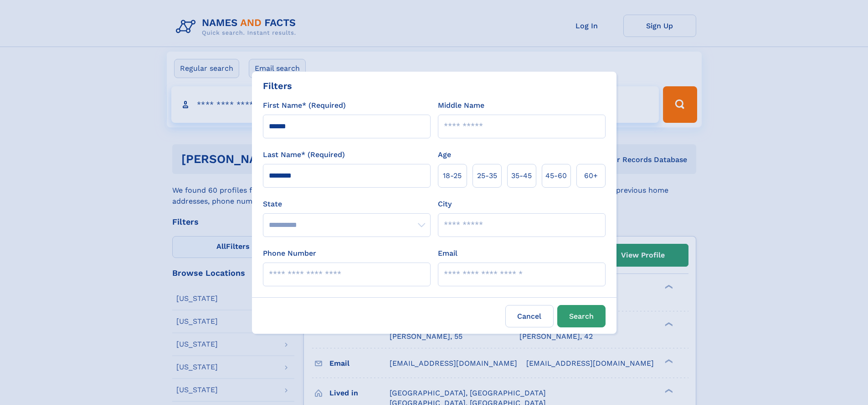 This screenshot has width=868, height=405. What do you see at coordinates (452, 175) in the screenshot?
I see `span: 18‑25` at bounding box center [452, 175].